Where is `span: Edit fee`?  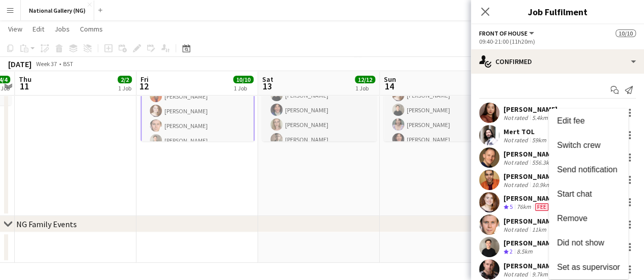
span: Edit fee is located at coordinates (571, 120).